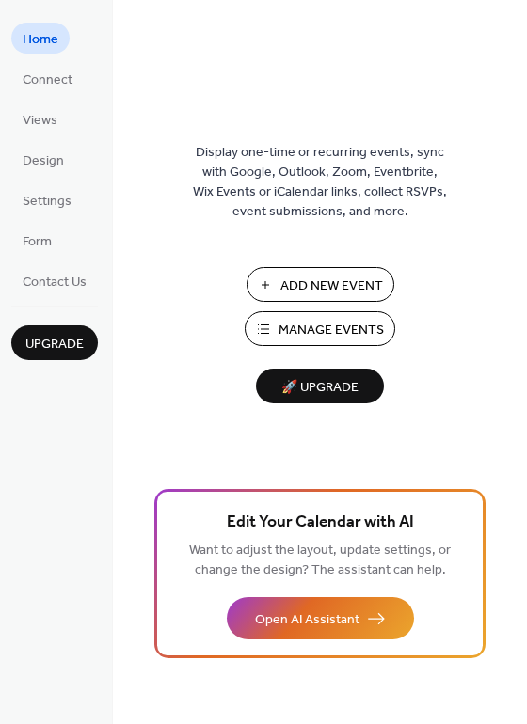  Describe the element at coordinates (55, 282) in the screenshot. I see `span: Contact Us` at that location.